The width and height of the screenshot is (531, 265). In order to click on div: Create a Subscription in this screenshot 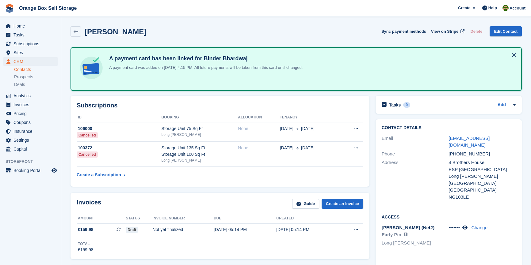, I will do `click(99, 175)`.